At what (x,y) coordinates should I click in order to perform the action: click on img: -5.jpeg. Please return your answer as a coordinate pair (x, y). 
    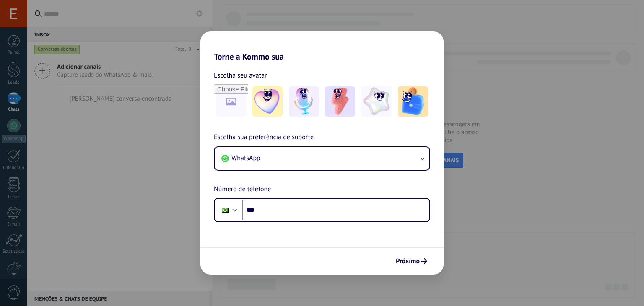
    Looking at the image, I should click on (413, 101).